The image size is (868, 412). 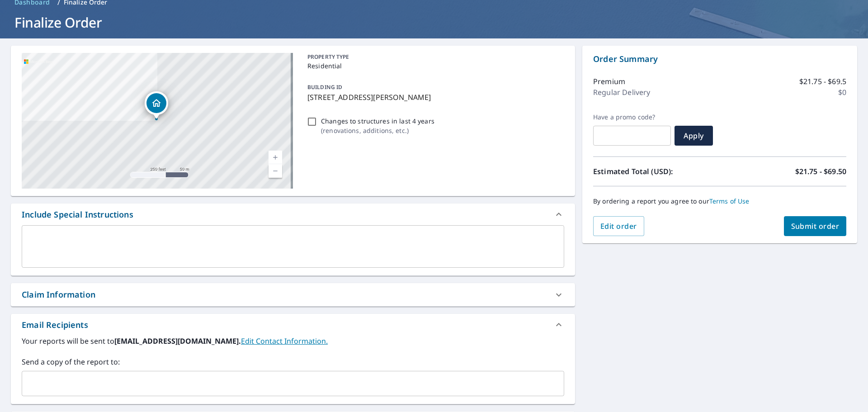 What do you see at coordinates (378, 121) in the screenshot?
I see `p: Changes to structures in last 4 years` at bounding box center [378, 121].